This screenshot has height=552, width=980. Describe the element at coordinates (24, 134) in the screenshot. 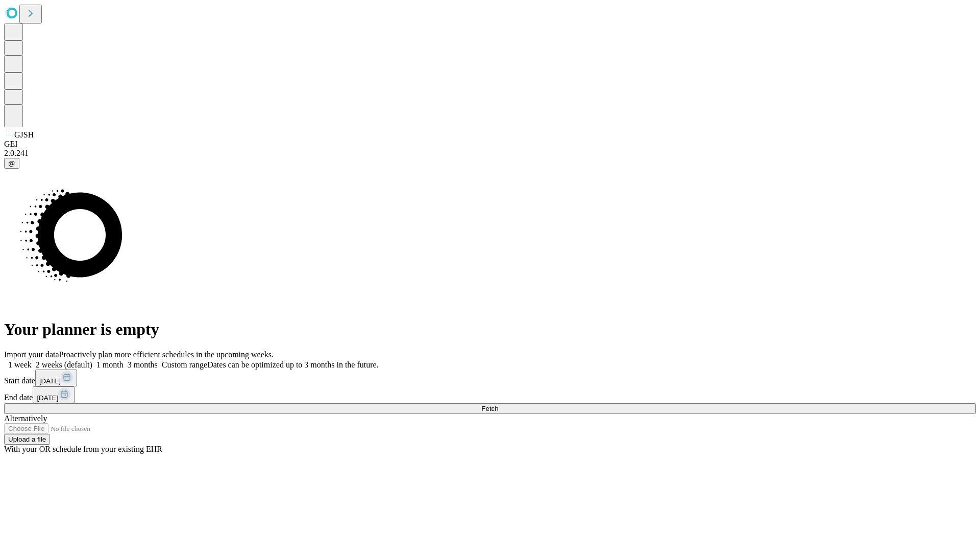

I see `span: GJSH` at that location.